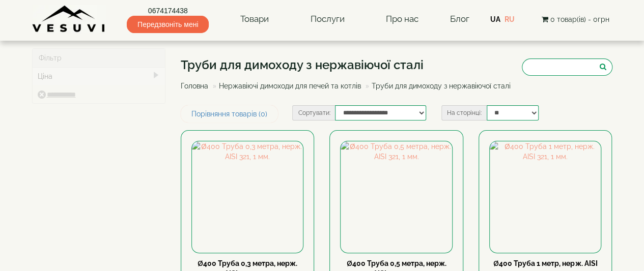 The height and width of the screenshot is (271, 644). I want to click on img: Завод VESUVI, so click(69, 19).